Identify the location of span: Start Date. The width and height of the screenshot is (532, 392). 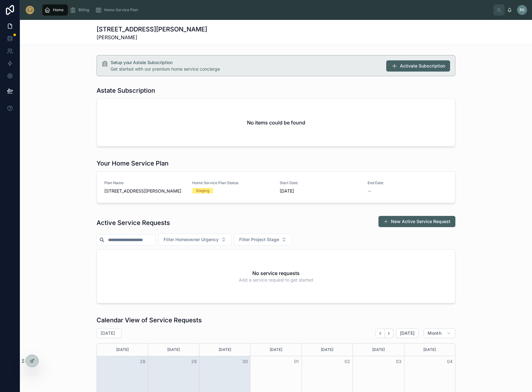
(320, 183).